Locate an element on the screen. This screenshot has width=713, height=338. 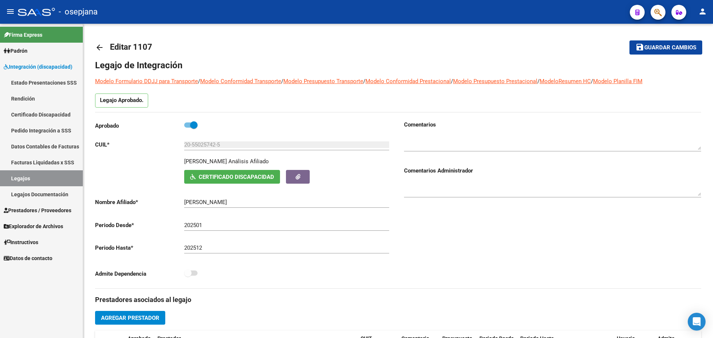
p: Nombre Afiliado is located at coordinates (140, 202).